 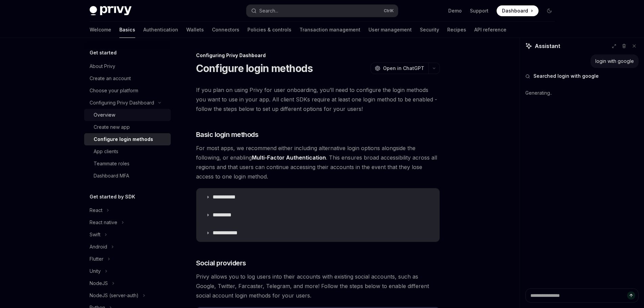 What do you see at coordinates (399, 68) in the screenshot?
I see `button: Open in ChatGPT` at bounding box center [399, 68].